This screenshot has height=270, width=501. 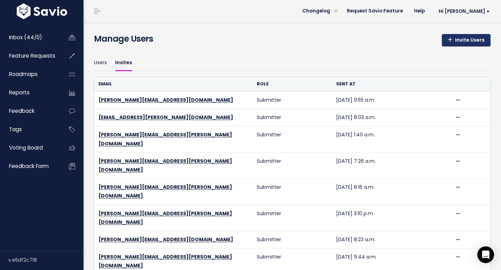 I want to click on span: Tags, so click(x=15, y=129).